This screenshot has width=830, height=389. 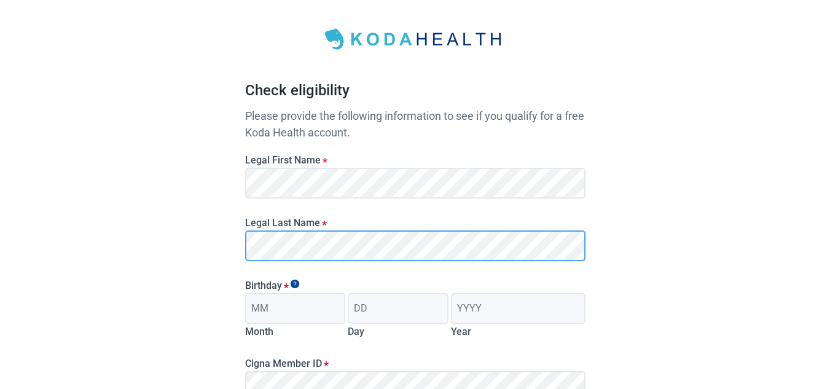 I want to click on input: Birth year, so click(x=518, y=308).